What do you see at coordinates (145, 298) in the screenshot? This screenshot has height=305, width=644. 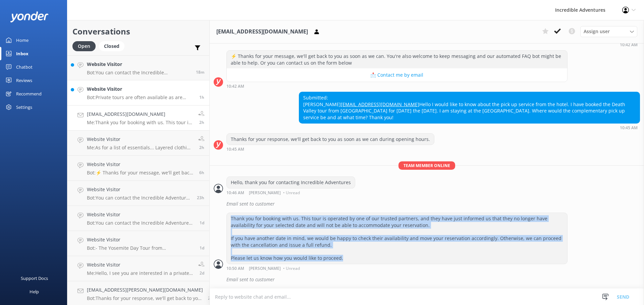 I see `p: Bot: Thanks for your response, we'll get back to you as soon as we can during opening hours.` at bounding box center [145, 298].